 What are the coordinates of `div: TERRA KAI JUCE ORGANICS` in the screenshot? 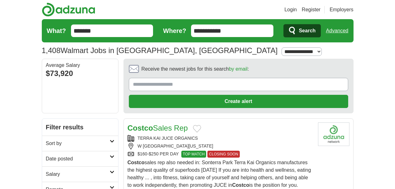 It's located at (221, 138).